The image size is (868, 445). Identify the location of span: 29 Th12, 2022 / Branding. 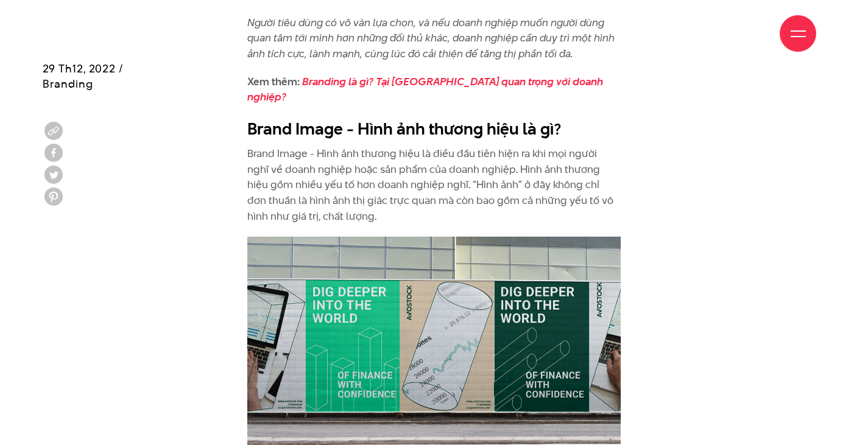
(83, 76).